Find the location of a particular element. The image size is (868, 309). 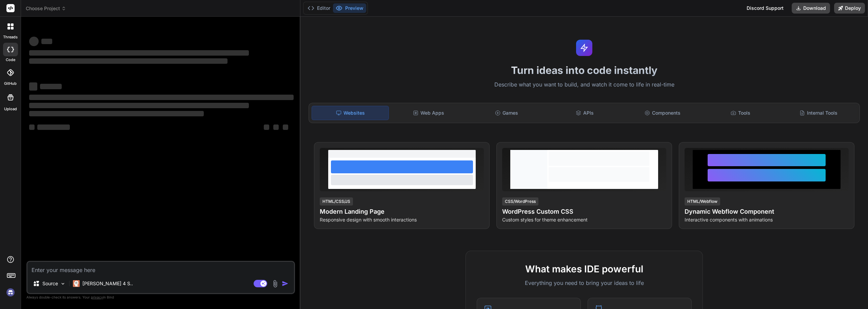

p: Describe what you want to build, and watch it come to life in real-time is located at coordinates (584, 85).